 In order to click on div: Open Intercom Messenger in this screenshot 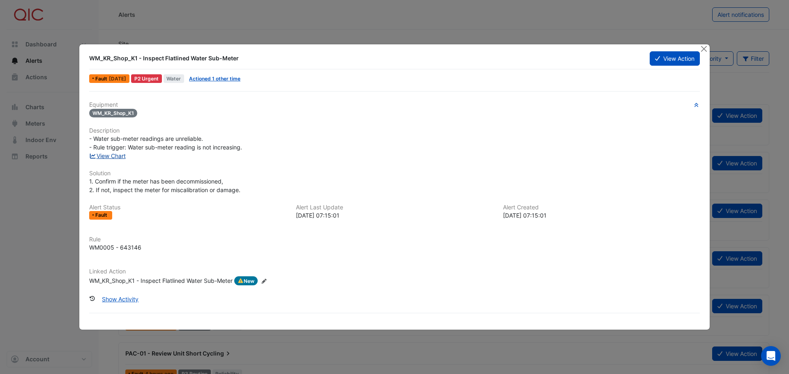, I will do `click(771, 356)`.